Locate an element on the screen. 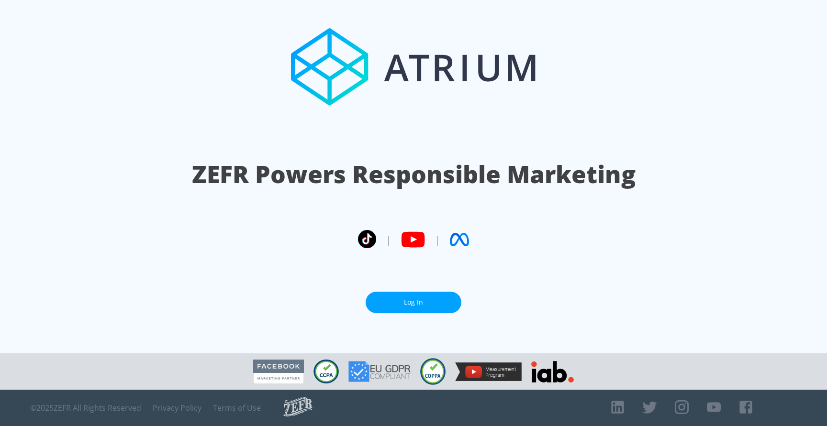  a: Terms of Use is located at coordinates (237, 408).